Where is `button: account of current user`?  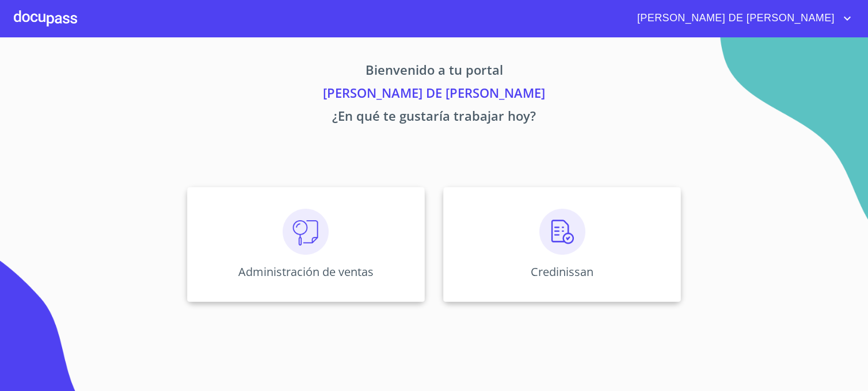 button: account of current user is located at coordinates (742, 19).